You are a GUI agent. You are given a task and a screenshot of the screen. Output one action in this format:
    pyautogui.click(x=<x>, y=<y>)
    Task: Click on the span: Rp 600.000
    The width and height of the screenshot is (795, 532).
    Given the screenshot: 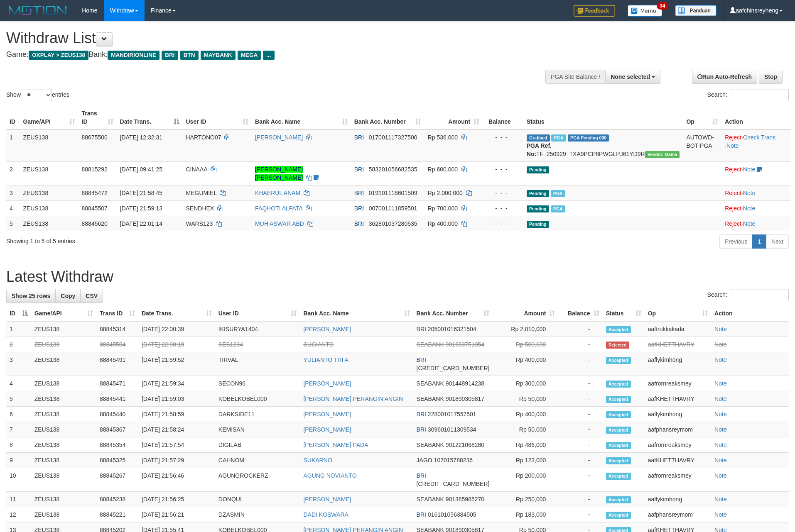 What is the action you would take?
    pyautogui.click(x=442, y=169)
    